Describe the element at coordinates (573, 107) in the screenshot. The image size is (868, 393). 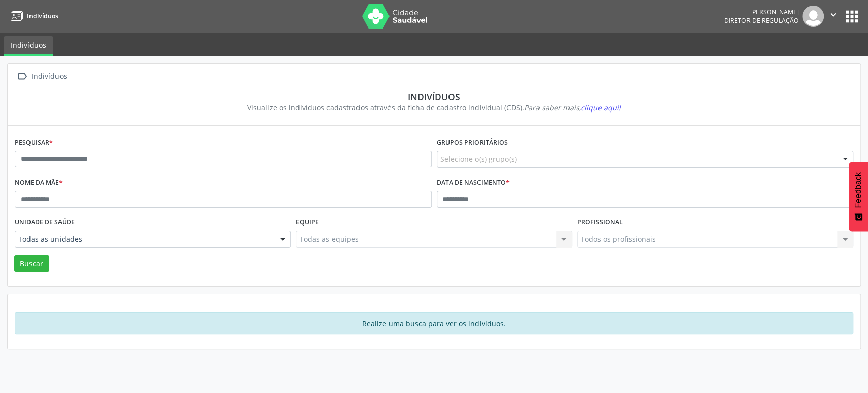
I see `i: Para saber mais,` at that location.